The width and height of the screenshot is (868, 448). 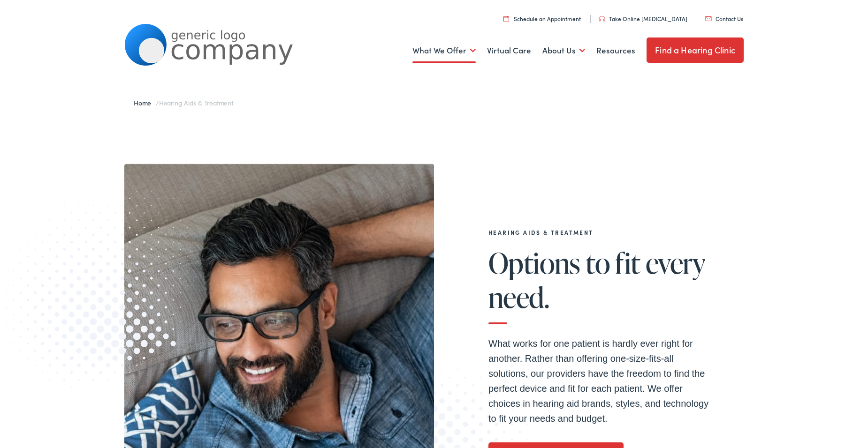 I want to click on a: Home, so click(x=145, y=103).